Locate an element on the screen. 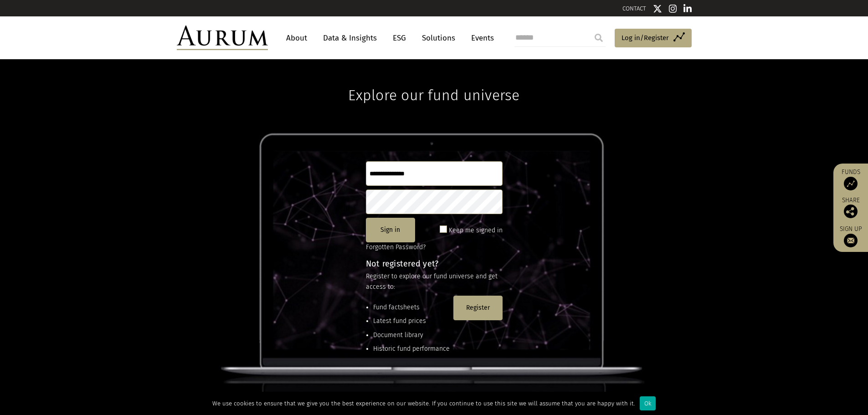 This screenshot has height=415, width=868. li: Document library is located at coordinates (411, 335).